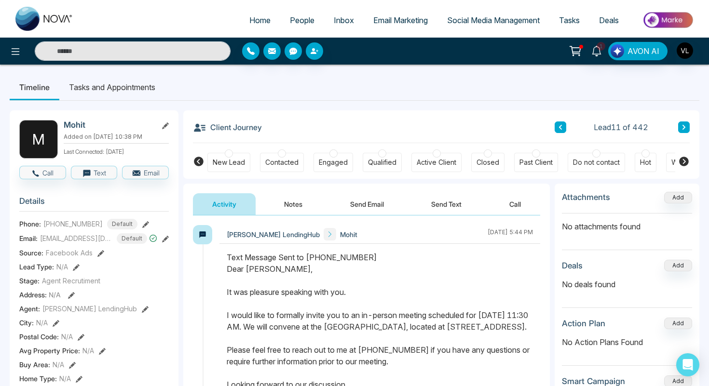  Describe the element at coordinates (333, 163) in the screenshot. I see `div: Engaged` at that location.